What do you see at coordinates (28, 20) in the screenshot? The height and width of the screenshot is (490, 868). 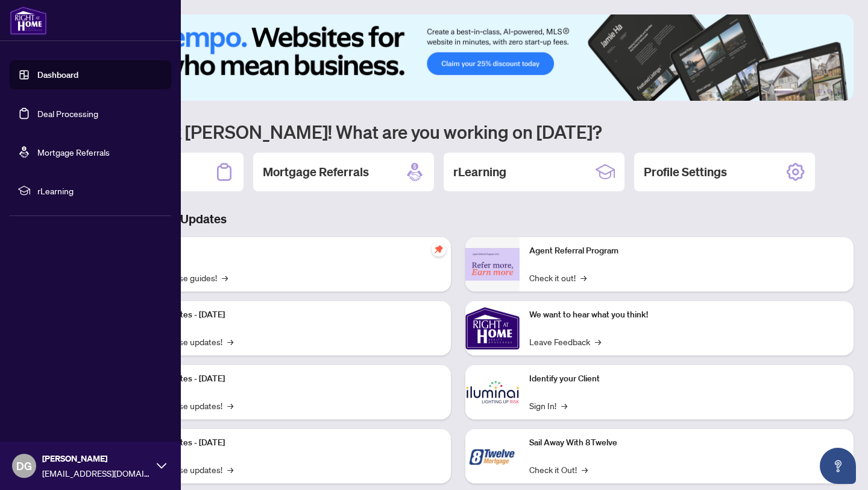 I see `img: logo` at bounding box center [28, 20].